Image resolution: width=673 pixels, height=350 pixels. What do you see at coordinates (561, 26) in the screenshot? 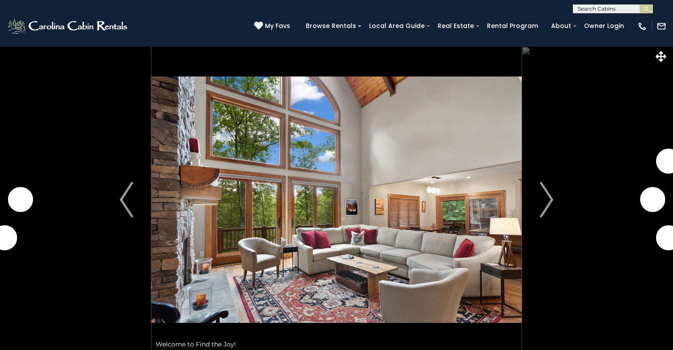
I see `a: About` at bounding box center [561, 26].